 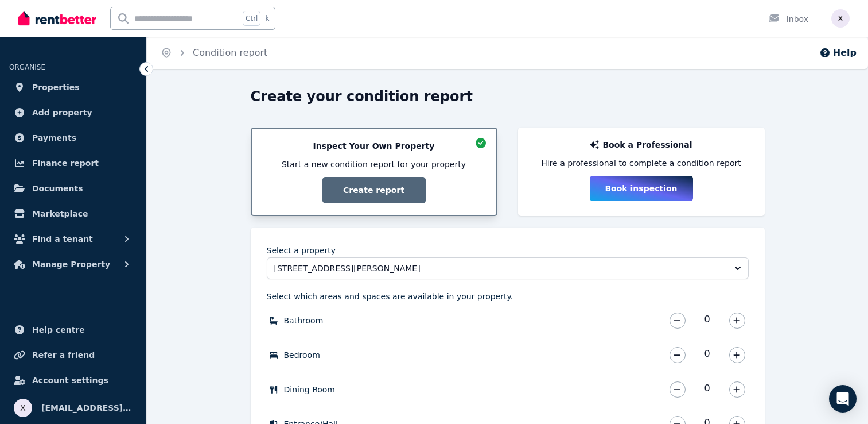 What do you see at coordinates (73, 138) in the screenshot?
I see `a: Payments` at bounding box center [73, 138].